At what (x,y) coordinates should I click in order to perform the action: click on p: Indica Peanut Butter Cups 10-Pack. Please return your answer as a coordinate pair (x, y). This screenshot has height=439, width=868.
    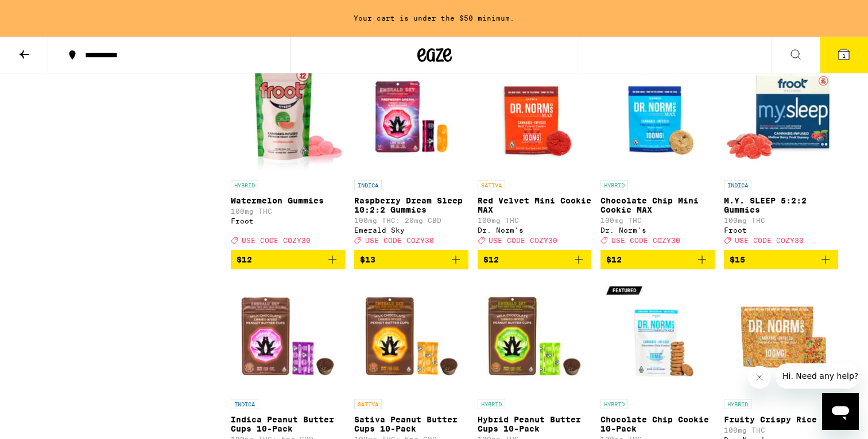
    Looking at the image, I should click on (288, 425).